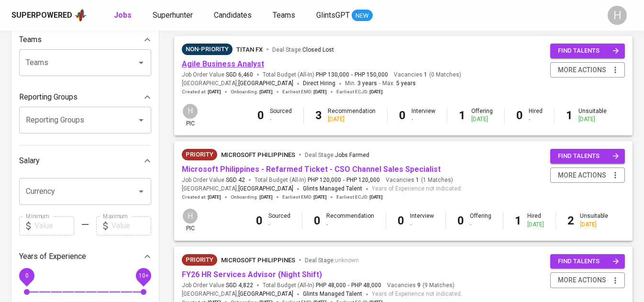  I want to click on span: unknown, so click(347, 261).